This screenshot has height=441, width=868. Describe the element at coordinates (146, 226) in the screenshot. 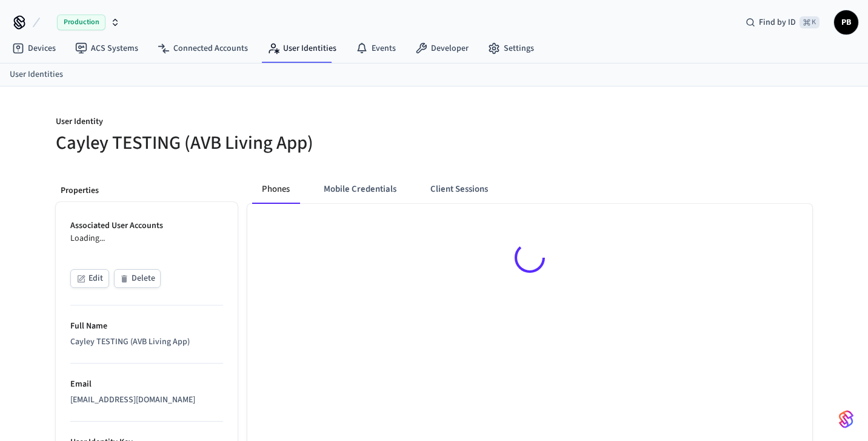

I see `p: Associated User Accounts` at that location.